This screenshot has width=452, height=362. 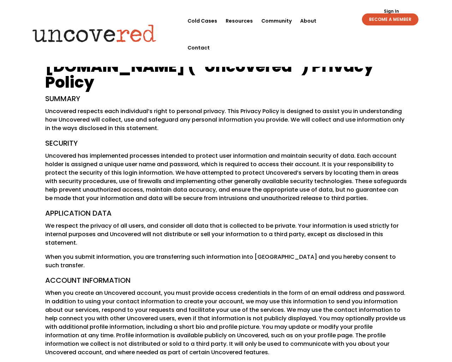 I want to click on p: Uncovered has implemented processes intended to protect user information and maintain security of..., so click(x=226, y=180).